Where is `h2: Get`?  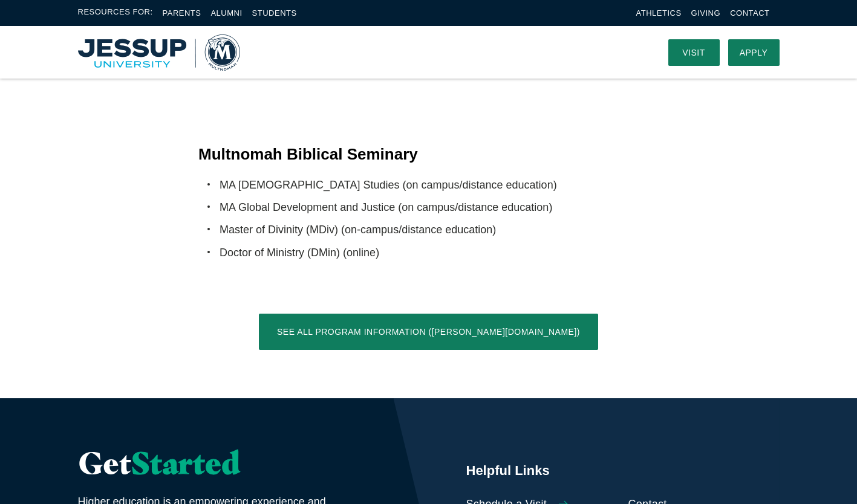
h2: Get is located at coordinates (223, 463).